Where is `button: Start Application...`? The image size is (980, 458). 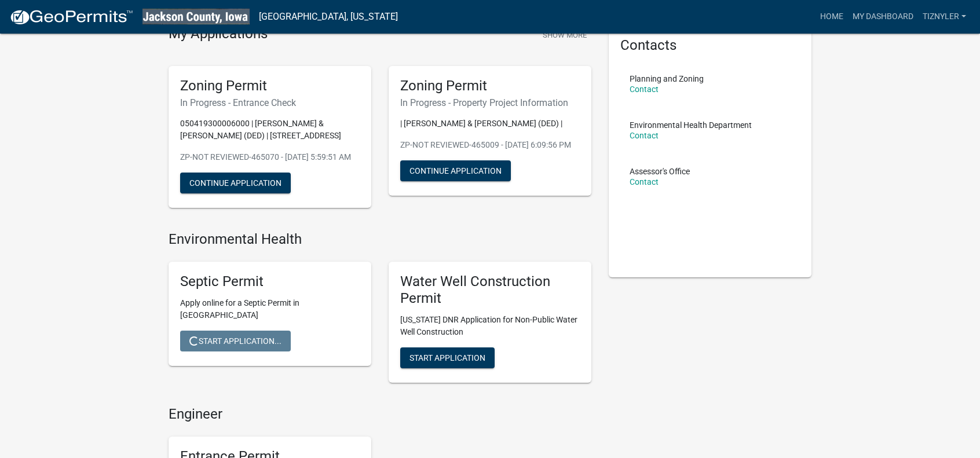
button: Start Application... is located at coordinates (235, 341).